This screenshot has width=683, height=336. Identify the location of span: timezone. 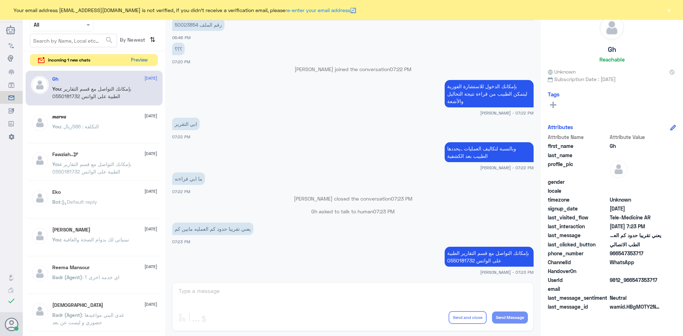
(578, 200).